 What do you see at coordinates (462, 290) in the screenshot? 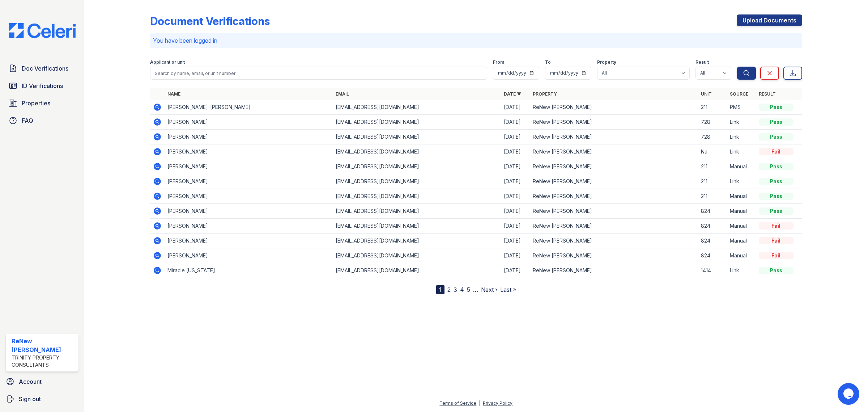
I see `a: 4` at bounding box center [462, 290].